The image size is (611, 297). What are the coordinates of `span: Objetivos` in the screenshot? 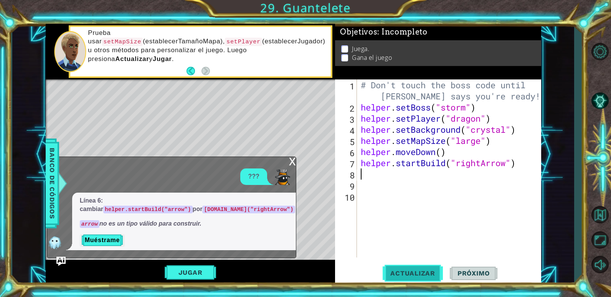 It's located at (384, 32).